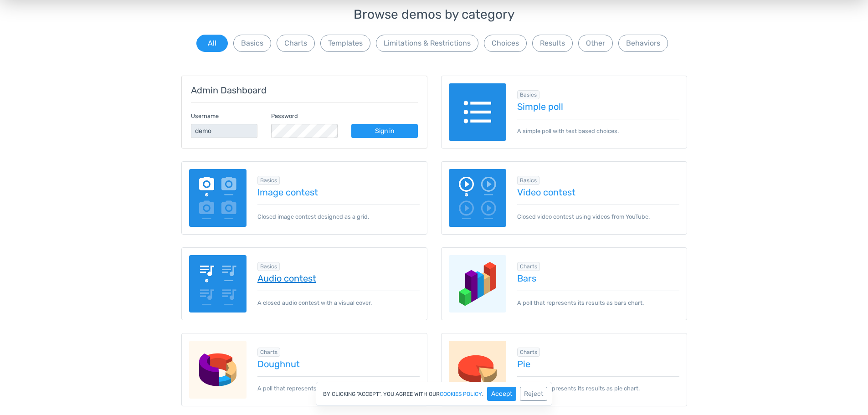 The width and height of the screenshot is (868, 415). Describe the element at coordinates (599, 278) in the screenshot. I see `a: Bars` at that location.